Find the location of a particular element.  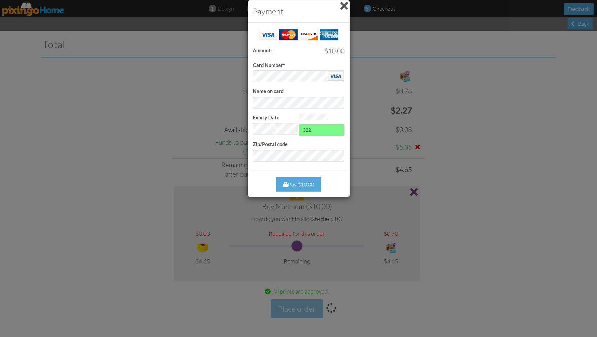

img: visa.png is located at coordinates (336, 76).